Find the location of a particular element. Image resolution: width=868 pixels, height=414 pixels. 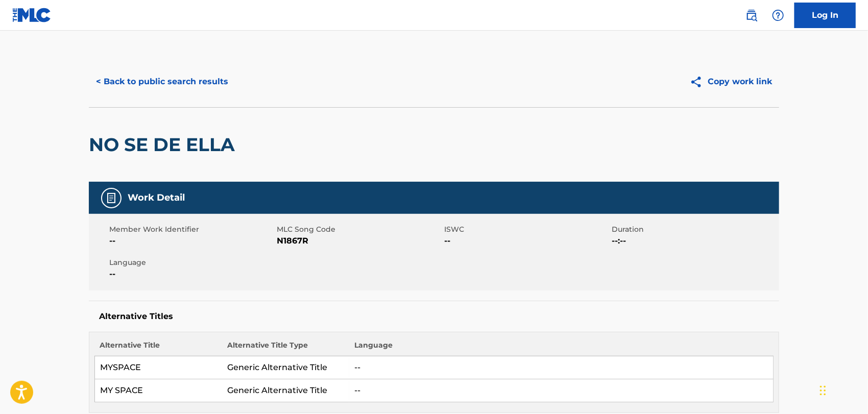

div: Chat Widget is located at coordinates (843, 390).